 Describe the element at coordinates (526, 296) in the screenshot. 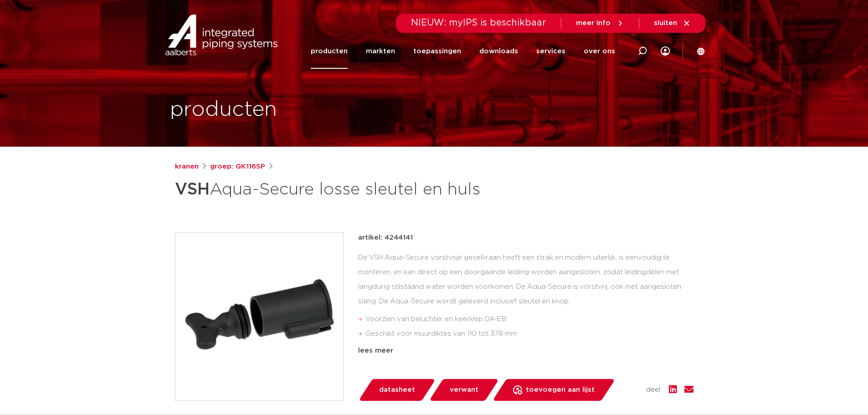

I see `div: De VSH Aqua-Secure vorstvrije gevelkraan heeft een strak en modern uiterlijk, is eenvoudig te mon...` at that location.